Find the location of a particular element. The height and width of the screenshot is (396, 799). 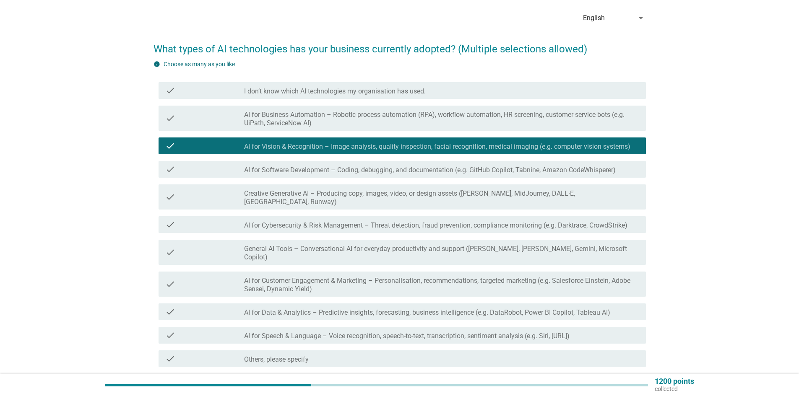

i: info is located at coordinates (157, 64).